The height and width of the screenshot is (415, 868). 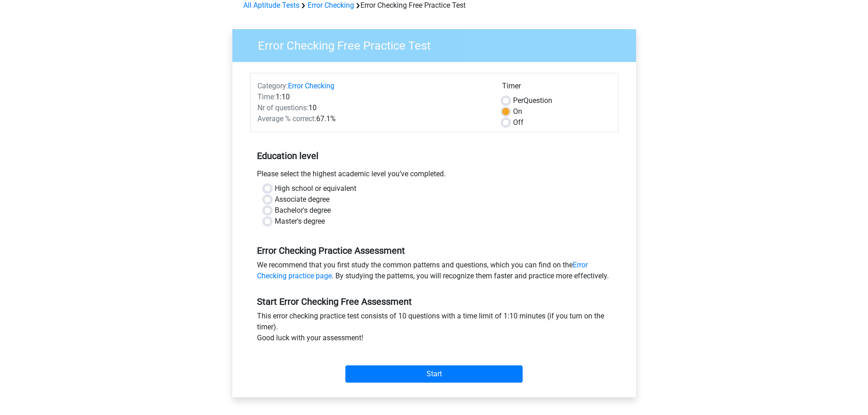 I want to click on label: Master's degree, so click(x=300, y=222).